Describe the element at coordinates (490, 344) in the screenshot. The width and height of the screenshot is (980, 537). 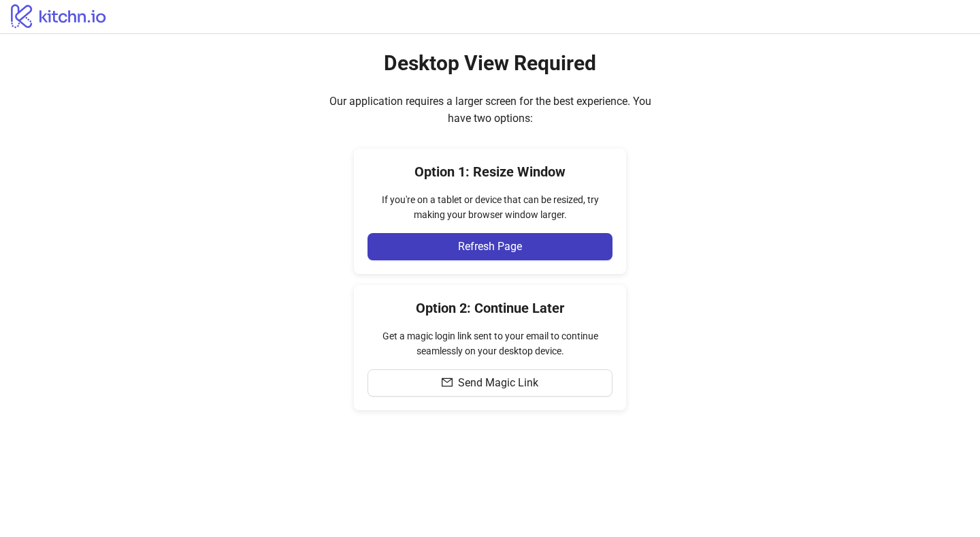
I see `div: Get a magic login link sent to your email to continue seamlessly on your desktop device.` at that location.